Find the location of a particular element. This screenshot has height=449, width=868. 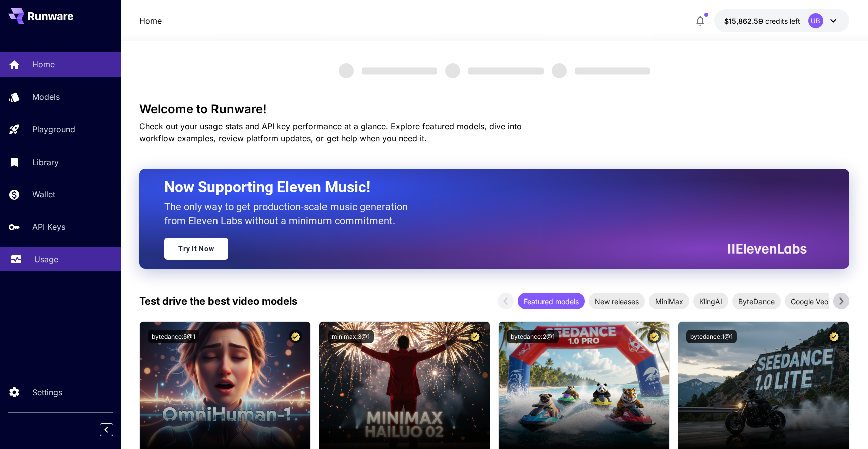

h2: Now Supporting Eleven Music! is located at coordinates (482, 187).